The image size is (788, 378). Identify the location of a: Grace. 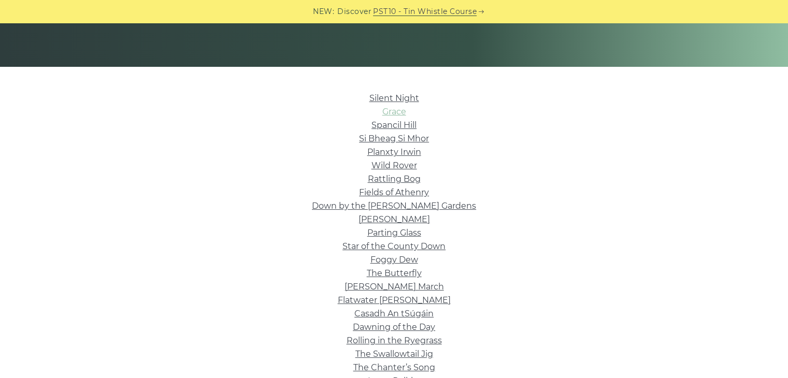
(394, 111).